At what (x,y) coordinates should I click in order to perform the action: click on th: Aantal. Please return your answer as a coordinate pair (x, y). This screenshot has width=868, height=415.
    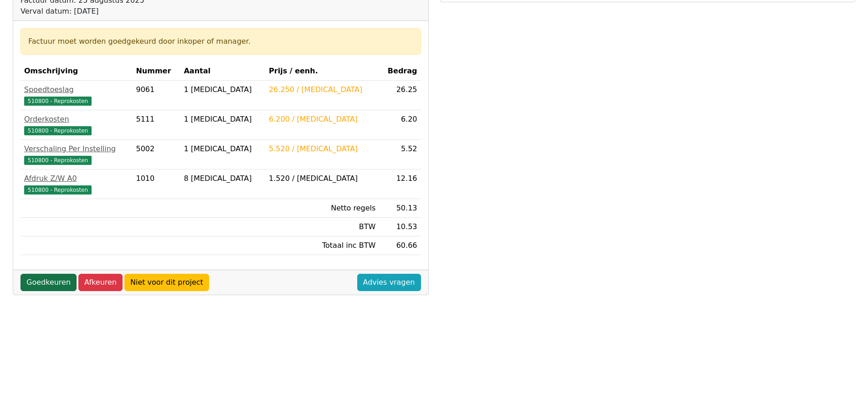
    Looking at the image, I should click on (222, 71).